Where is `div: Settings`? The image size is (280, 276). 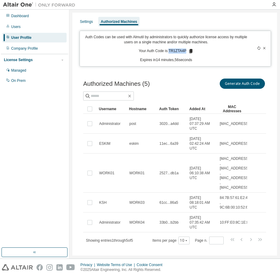 div: Settings is located at coordinates (86, 22).